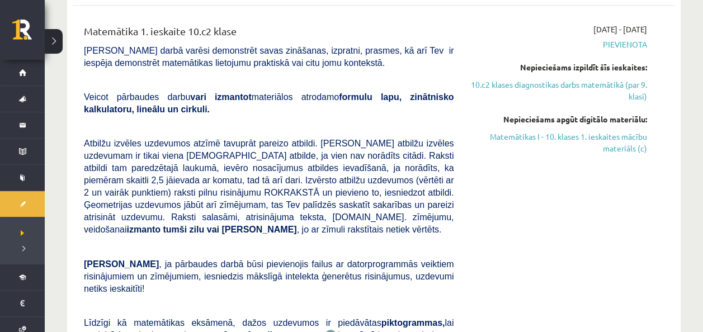  I want to click on b: piktogrammas,, so click(413, 322).